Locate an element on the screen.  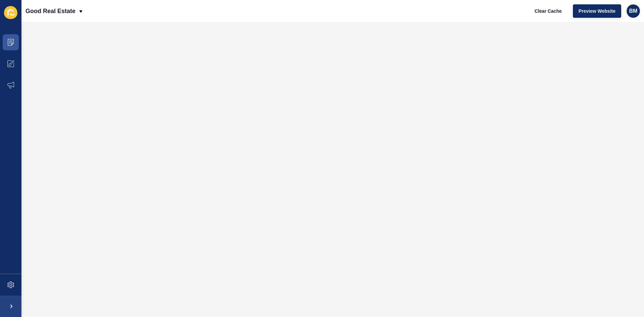
button: Clear Cache is located at coordinates (548, 11).